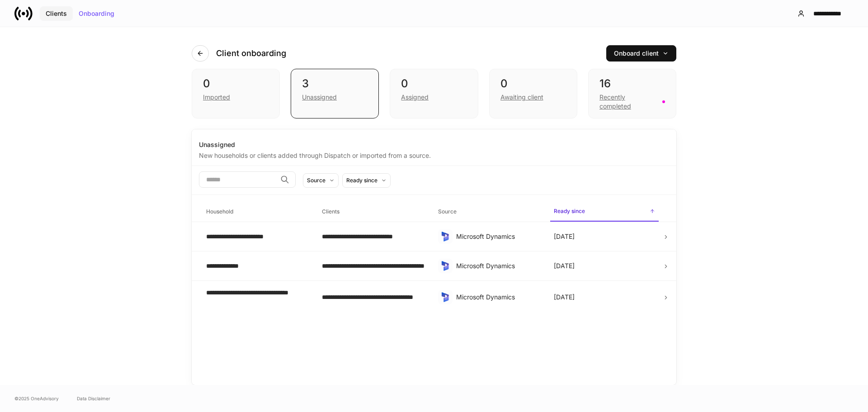 The width and height of the screenshot is (868, 412). I want to click on h6: Clients, so click(330, 211).